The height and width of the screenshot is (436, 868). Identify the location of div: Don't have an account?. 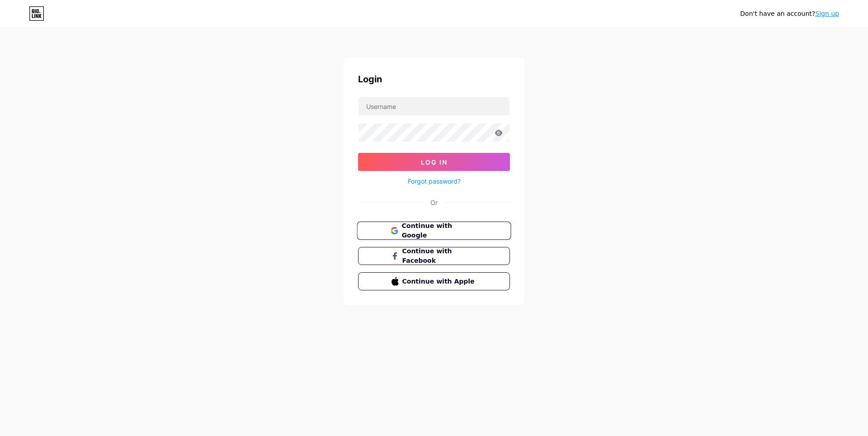
(789, 14).